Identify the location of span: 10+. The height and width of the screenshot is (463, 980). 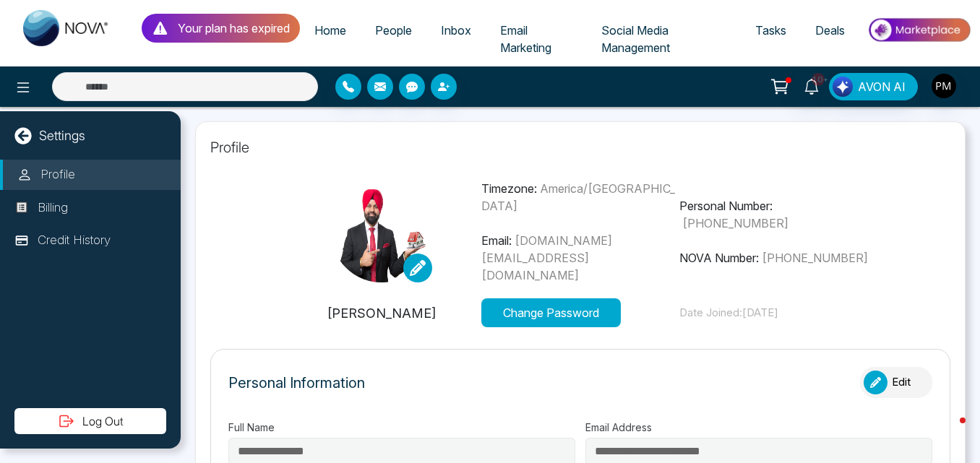
(818, 79).